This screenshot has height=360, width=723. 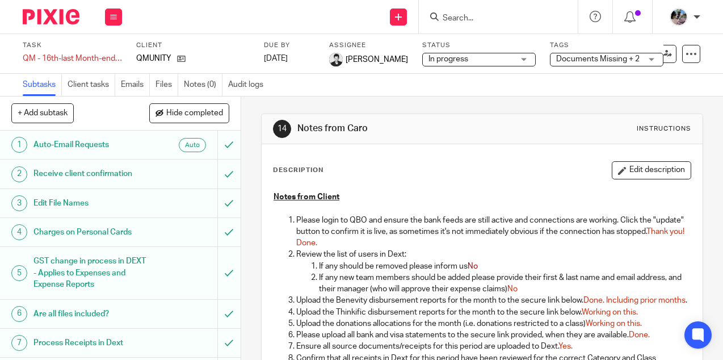 I want to click on a: Emails, so click(x=135, y=85).